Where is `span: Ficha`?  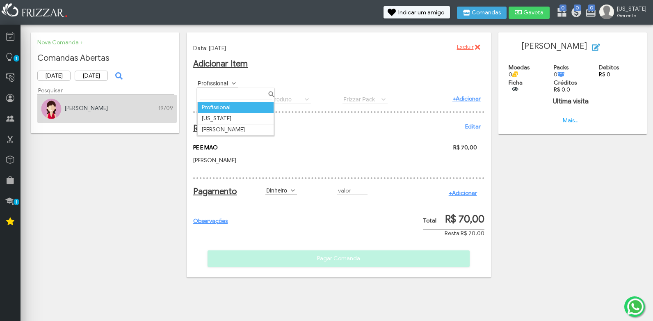
span: Ficha is located at coordinates (516, 82).